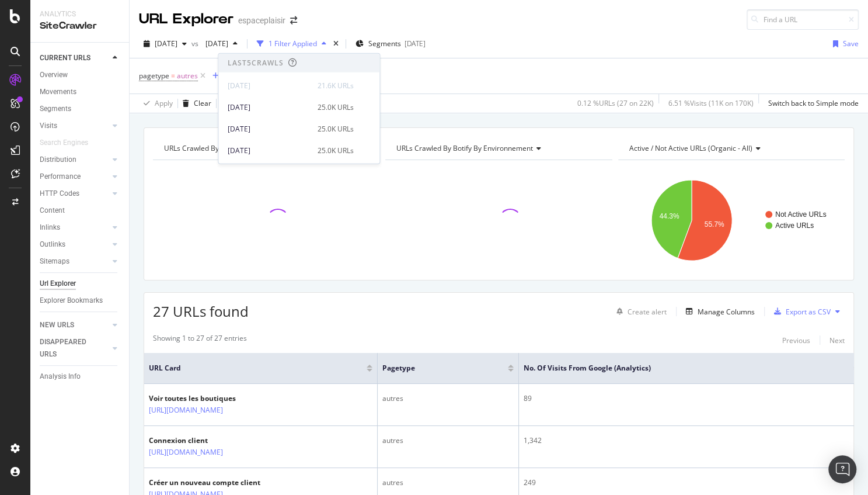 This screenshot has width=868, height=495. What do you see at coordinates (223, 148) in the screenshot?
I see `span: URLs Crawled By Botify By pagetype` at bounding box center [223, 148].